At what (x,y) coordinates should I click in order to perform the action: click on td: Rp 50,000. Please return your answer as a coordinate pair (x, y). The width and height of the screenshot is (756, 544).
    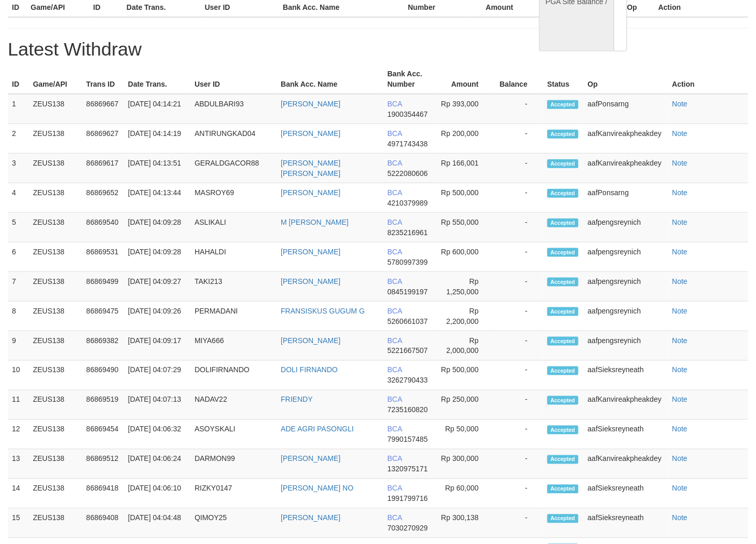
    Looking at the image, I should click on (465, 435).